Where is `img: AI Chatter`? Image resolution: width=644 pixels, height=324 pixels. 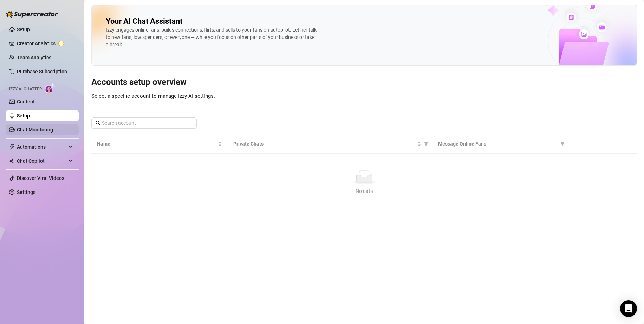
img: AI Chatter is located at coordinates (50, 88).